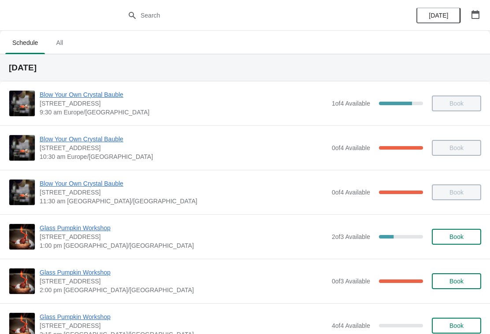 The height and width of the screenshot is (334, 490). Describe the element at coordinates (22, 192) in the screenshot. I see `img: Blow Your Own Crystal Bauble | Cumbria Crystal, Canal Street, Ulverston LA12 7LB, UK | 11:30 am E...` at that location.